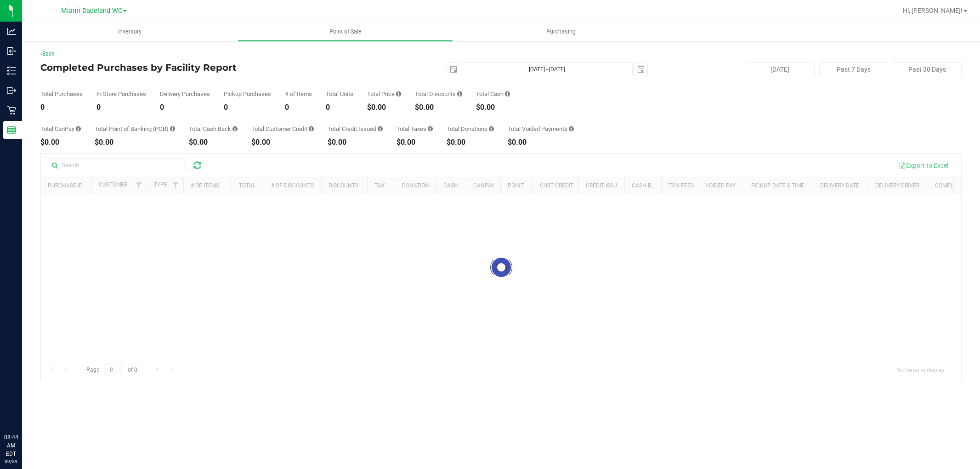 The height and width of the screenshot is (469, 980). Describe the element at coordinates (11, 445) in the screenshot. I see `p: 08:44 AM EDT` at that location.